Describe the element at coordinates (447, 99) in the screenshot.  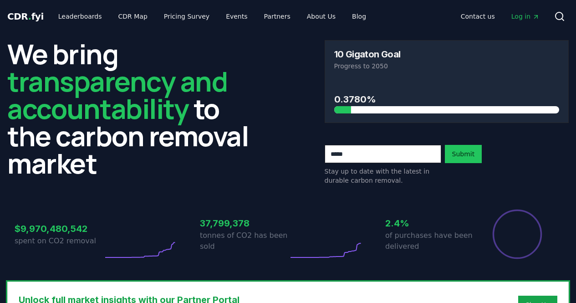
I see `h3: 0.3780%` at that location.